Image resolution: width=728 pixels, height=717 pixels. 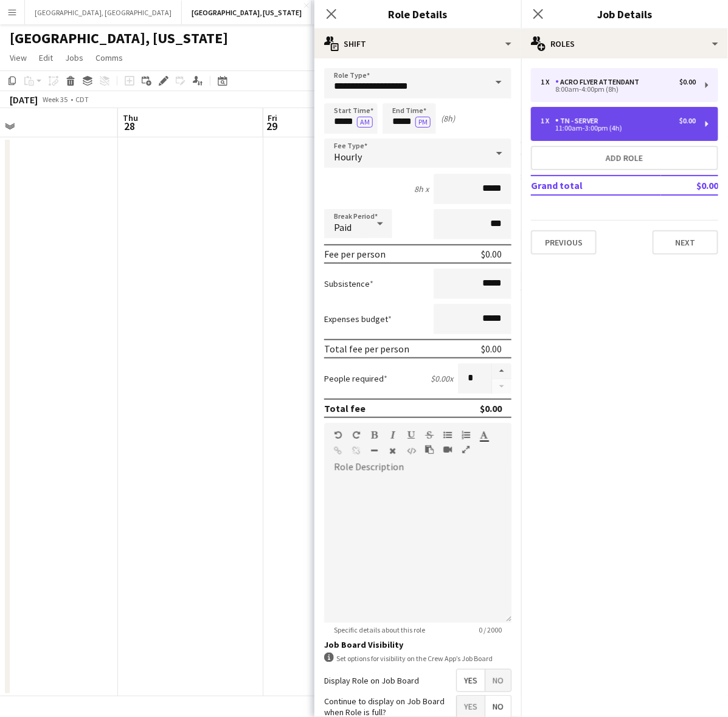 What do you see at coordinates (596, 185) in the screenshot?
I see `td: Grand total` at bounding box center [596, 185].